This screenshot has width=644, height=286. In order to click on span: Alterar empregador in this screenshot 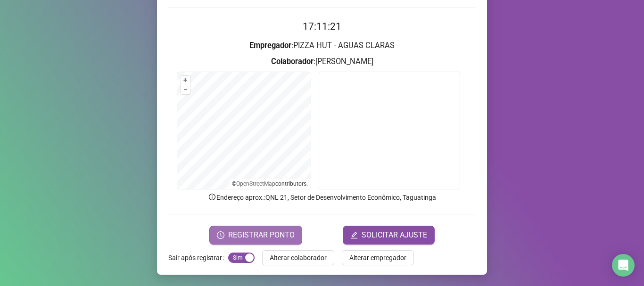, I will do `click(378, 257)`.